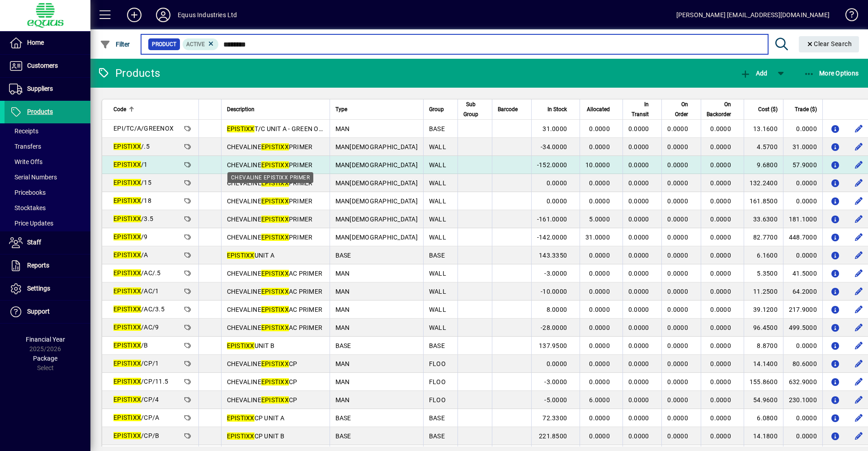 This screenshot has height=451, width=868. Describe the element at coordinates (47, 66) in the screenshot. I see `a: Customers` at that location.